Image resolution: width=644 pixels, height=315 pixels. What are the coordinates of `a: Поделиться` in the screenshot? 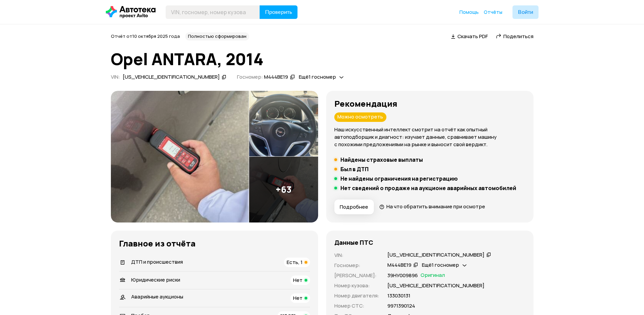 It's located at (514, 36).